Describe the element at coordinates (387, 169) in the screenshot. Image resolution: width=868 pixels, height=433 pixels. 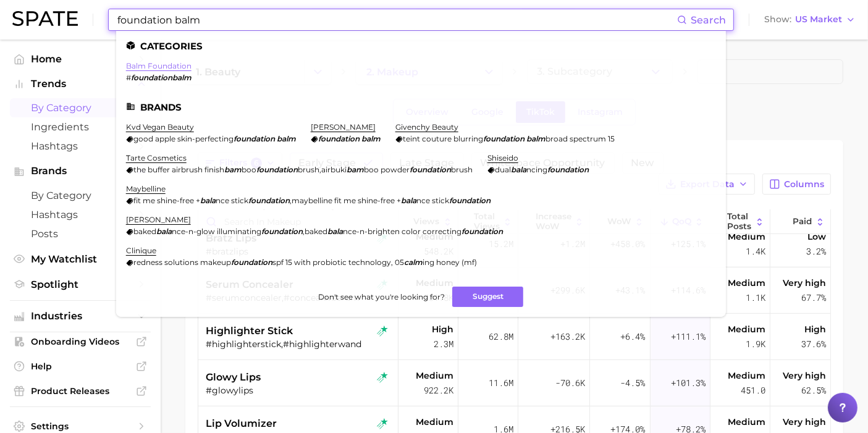
I see `span: boo powder` at that location.